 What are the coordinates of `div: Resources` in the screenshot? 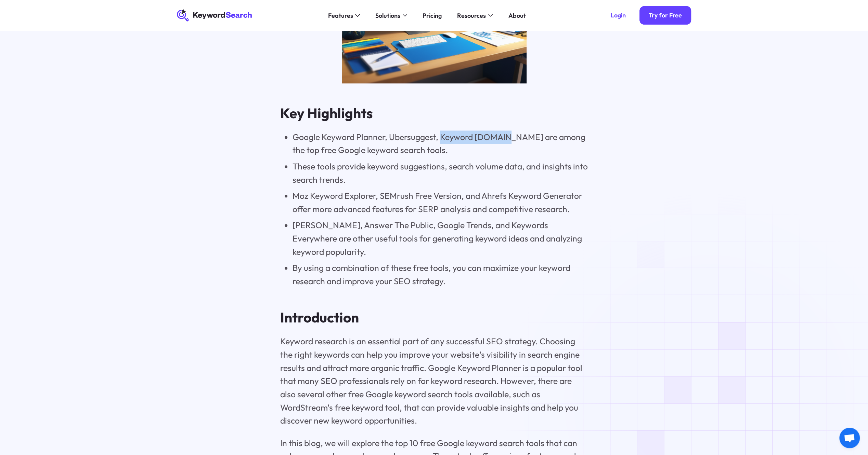 It's located at (472, 15).